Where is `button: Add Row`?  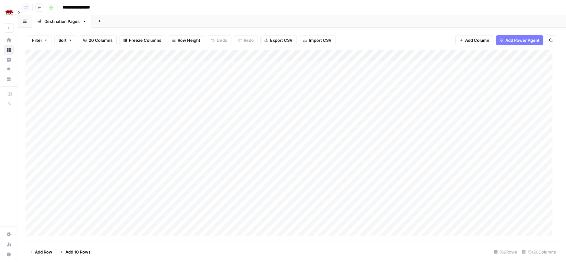
button: Add Row is located at coordinates (41, 252).